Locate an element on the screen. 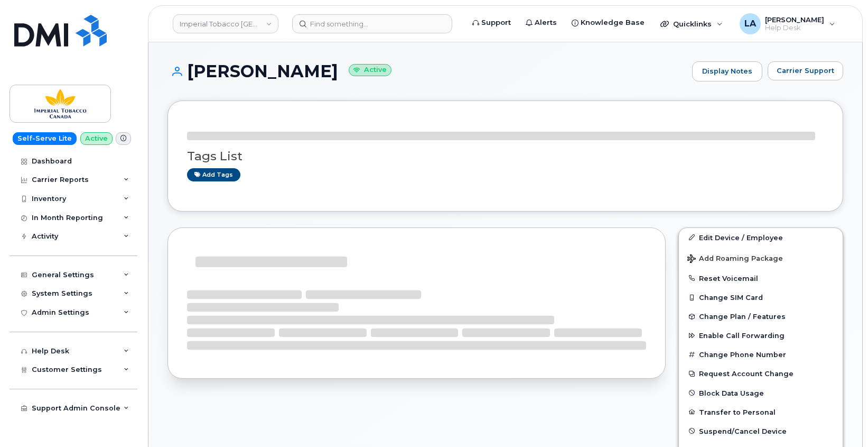 This screenshot has width=868, height=447. button: Add Roaming Package is located at coordinates (761, 257).